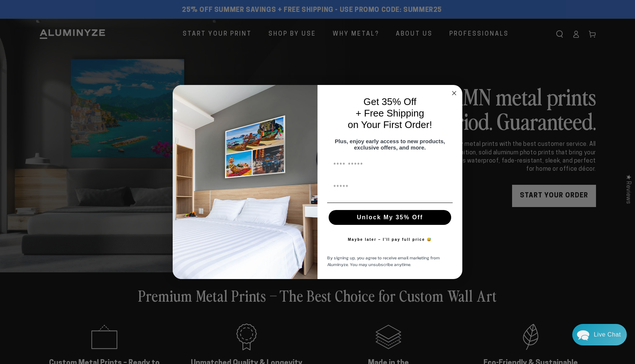  Describe the element at coordinates (390, 113) in the screenshot. I see `span: + Free Shipping` at that location.